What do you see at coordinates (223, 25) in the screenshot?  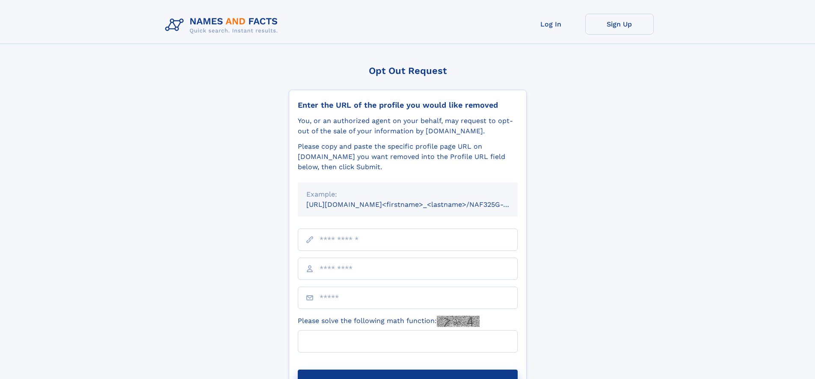 I see `img: Logo Names and Facts` at bounding box center [223, 25].